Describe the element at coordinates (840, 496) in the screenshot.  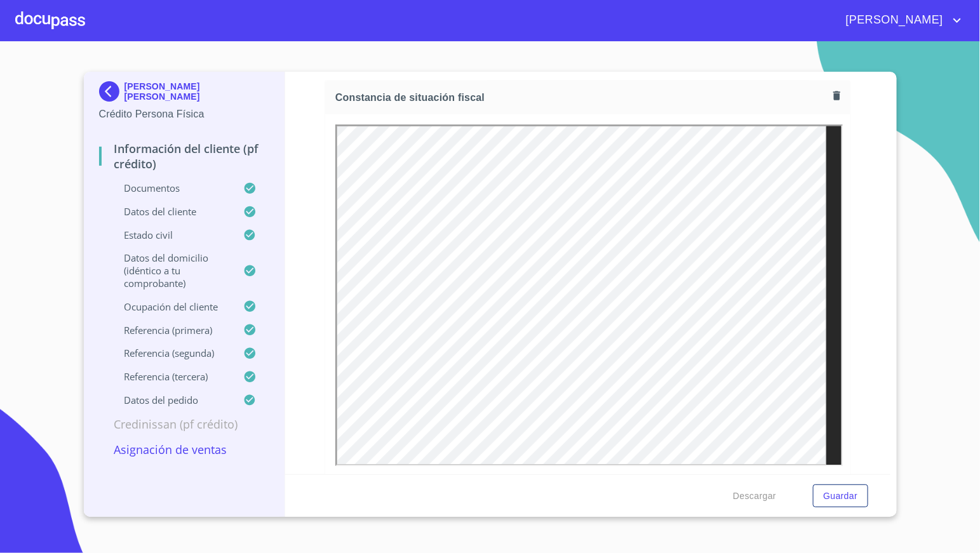
I see `span: Guardar` at that location.